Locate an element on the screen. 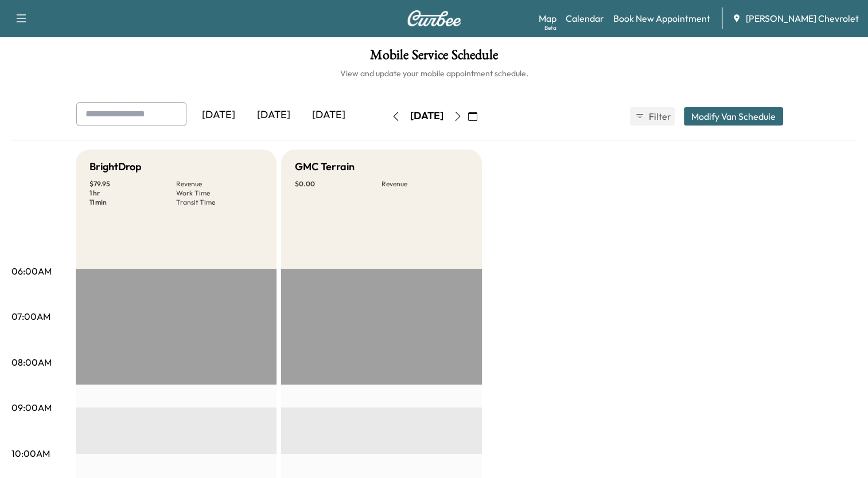  p: Transit Time is located at coordinates (219, 203).